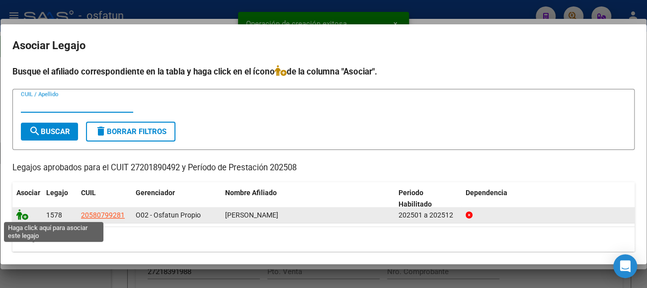 This screenshot has width=647, height=288. What do you see at coordinates (415, 198) in the screenshot?
I see `span: Periodo Habilitado` at bounding box center [415, 198].